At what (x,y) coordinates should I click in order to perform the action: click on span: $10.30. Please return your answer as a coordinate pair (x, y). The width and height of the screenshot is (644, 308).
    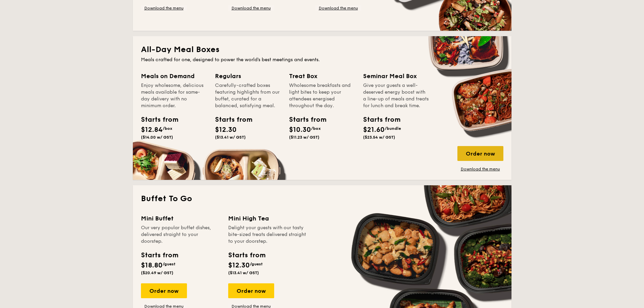
    Looking at the image, I should click on (300, 130).